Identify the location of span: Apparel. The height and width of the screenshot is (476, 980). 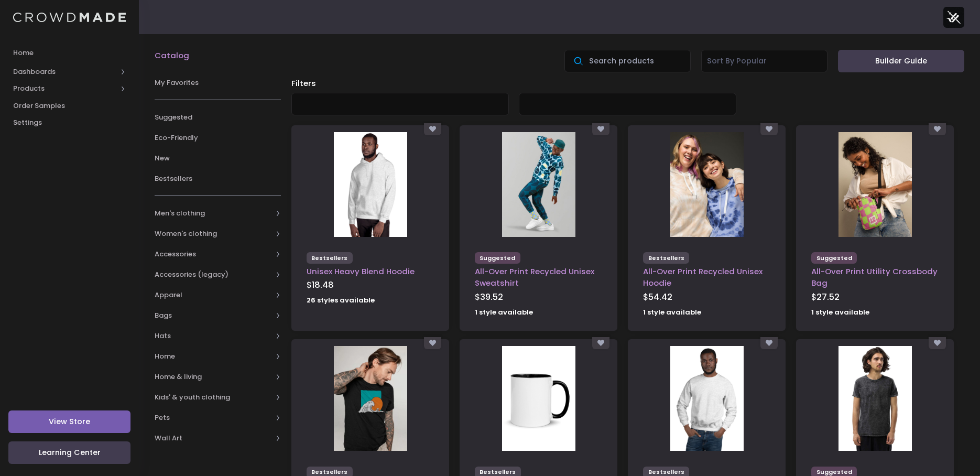
(213, 295).